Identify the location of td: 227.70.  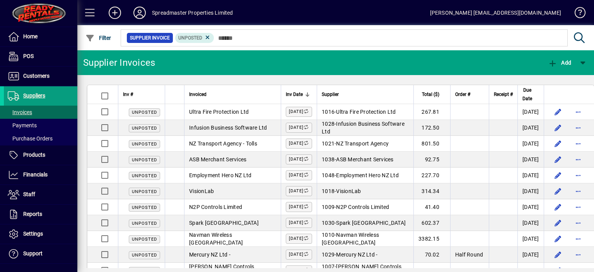
(432, 175).